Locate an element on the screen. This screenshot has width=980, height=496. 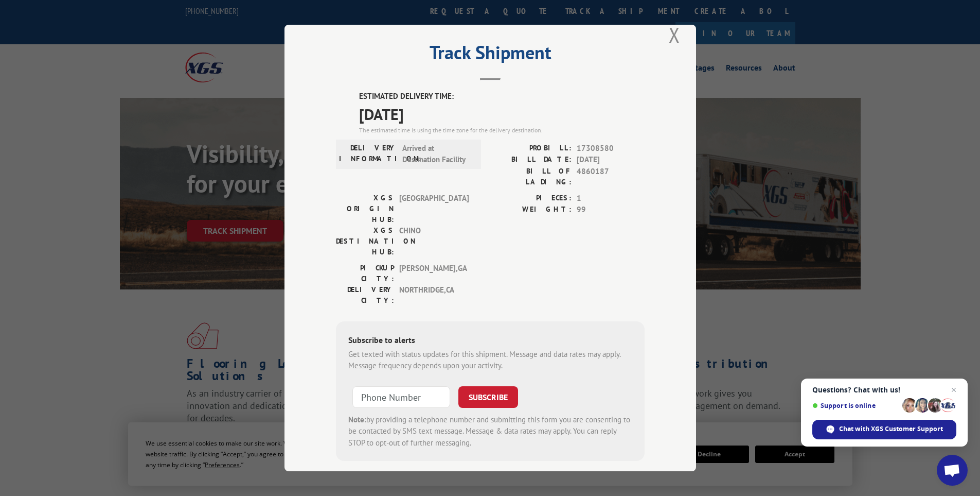
div: Get texted with status updates for this shipment. Message and data rates may apply. Message frequ... is located at coordinates (490, 360).